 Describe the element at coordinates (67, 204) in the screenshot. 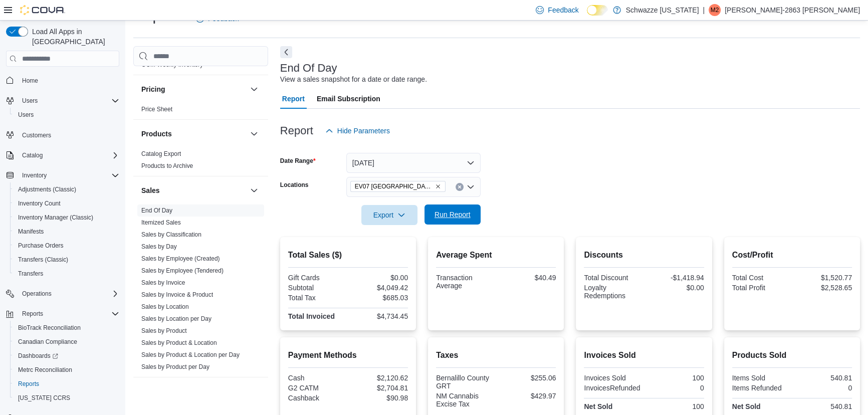

I see `button: Inventory Count` at that location.